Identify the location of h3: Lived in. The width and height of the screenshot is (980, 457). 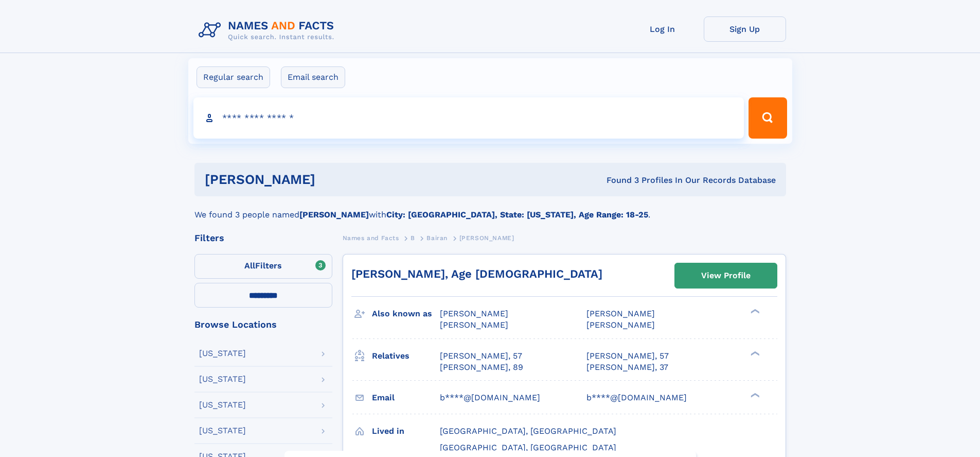
(406, 431).